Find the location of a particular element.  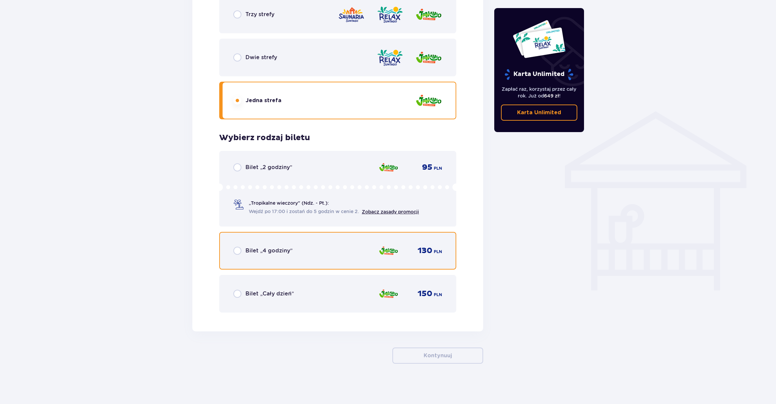

p: Bilet „2 godziny” is located at coordinates (269, 167).